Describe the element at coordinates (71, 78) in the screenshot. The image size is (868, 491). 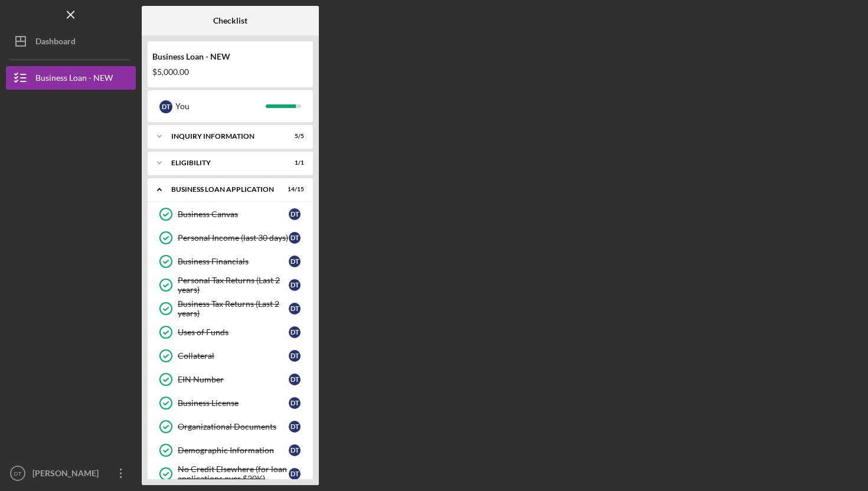
I see `button: Business Loan - NEW` at that location.